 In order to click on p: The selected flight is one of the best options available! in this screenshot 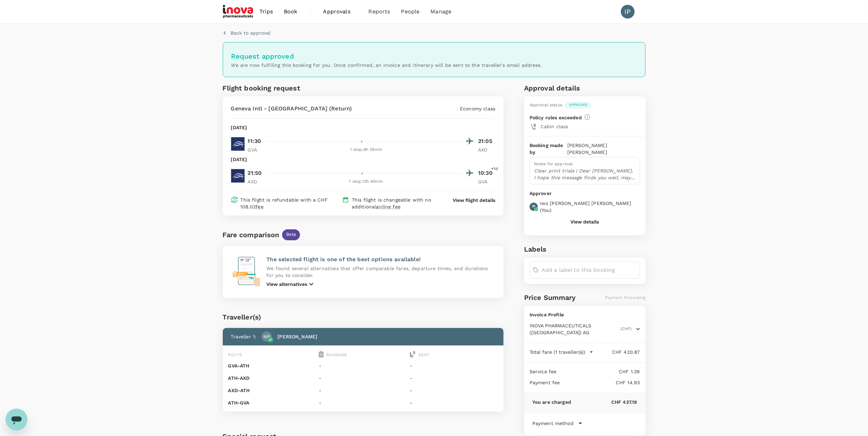, I will do `click(380, 259)`.